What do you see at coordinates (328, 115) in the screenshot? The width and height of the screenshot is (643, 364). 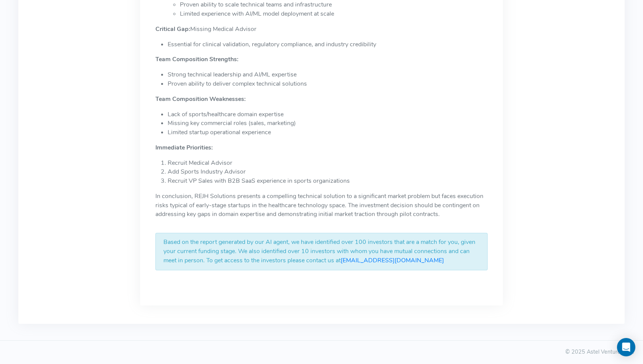 I see `li: Lack of sports/healthcare domain expertise` at bounding box center [328, 115].